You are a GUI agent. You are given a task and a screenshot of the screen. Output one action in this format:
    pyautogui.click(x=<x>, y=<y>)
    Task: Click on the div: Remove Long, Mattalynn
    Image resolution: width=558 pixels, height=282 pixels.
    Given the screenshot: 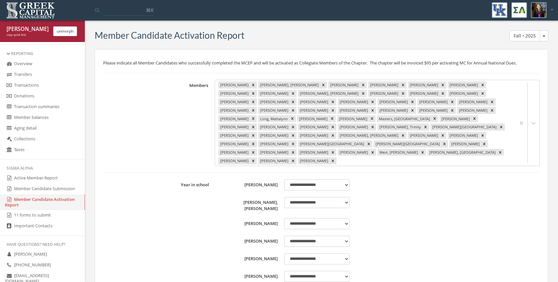 What is the action you would take?
    pyautogui.click(x=292, y=119)
    